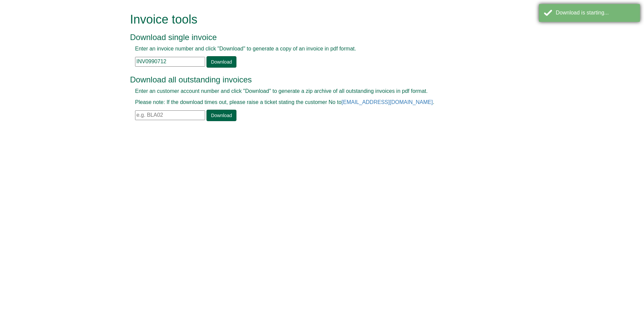 The image size is (644, 321). What do you see at coordinates (170, 115) in the screenshot?
I see `input: e.g. BLA02` at bounding box center [170, 115].